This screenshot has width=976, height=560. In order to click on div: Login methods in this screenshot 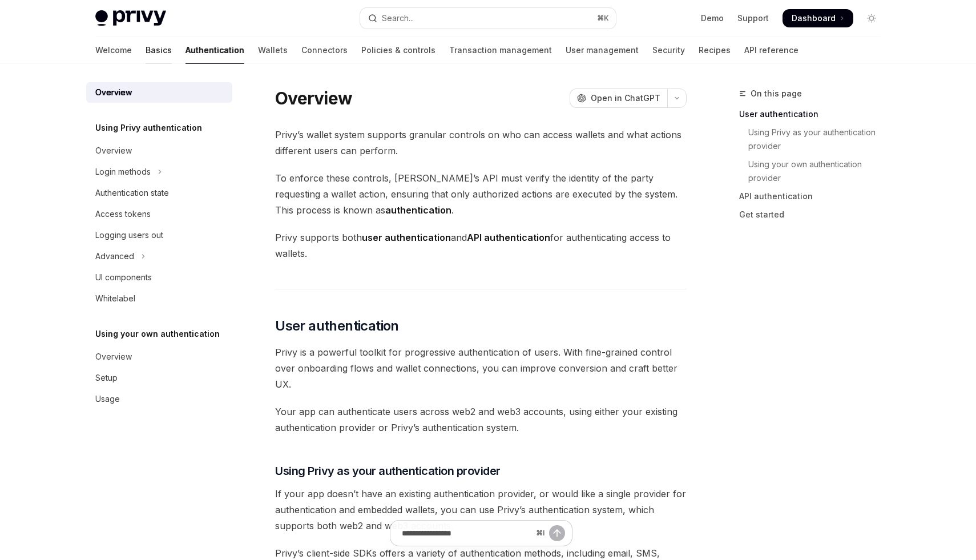, I will do `click(123, 172)`.